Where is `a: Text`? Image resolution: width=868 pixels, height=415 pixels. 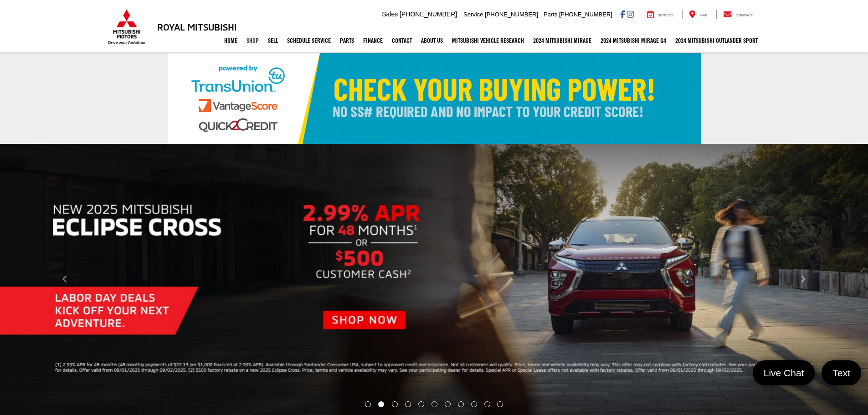 a: Text is located at coordinates (841, 373).